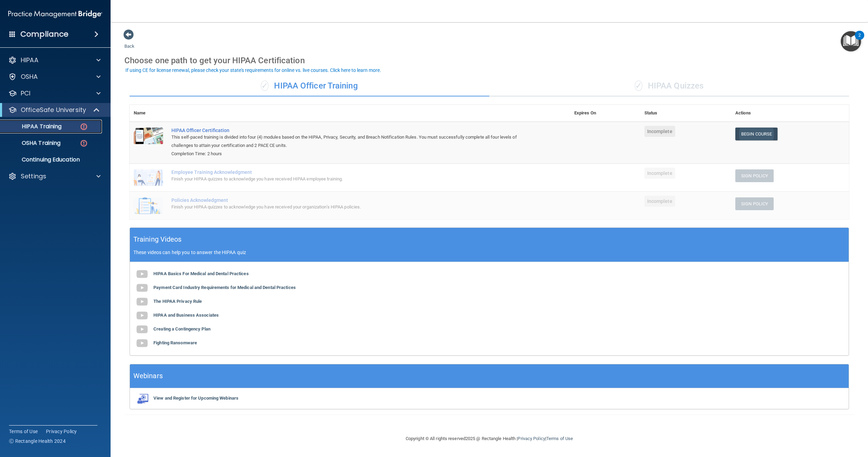 The width and height of the screenshot is (868, 457). What do you see at coordinates (354, 207) in the screenshot?
I see `div: Finish your HIPAA quizzes to acknowledge you have received your organization’s HIPAA policies.` at bounding box center [354, 207].